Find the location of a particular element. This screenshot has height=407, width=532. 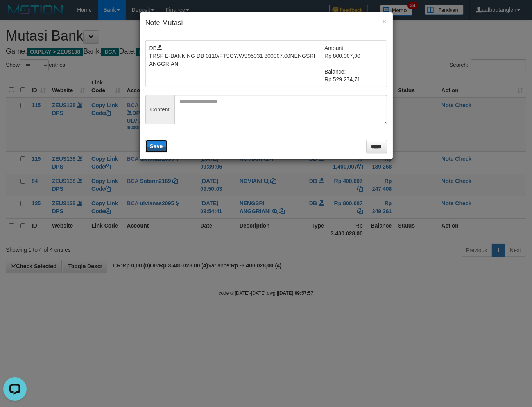

span: Save is located at coordinates (156, 146).